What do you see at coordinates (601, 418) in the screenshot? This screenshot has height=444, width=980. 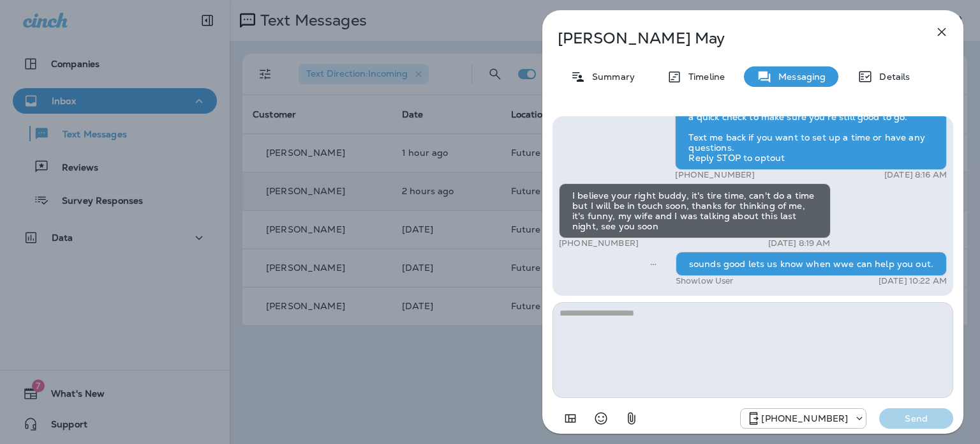 I see `button: Select an emoji` at bounding box center [601, 418].